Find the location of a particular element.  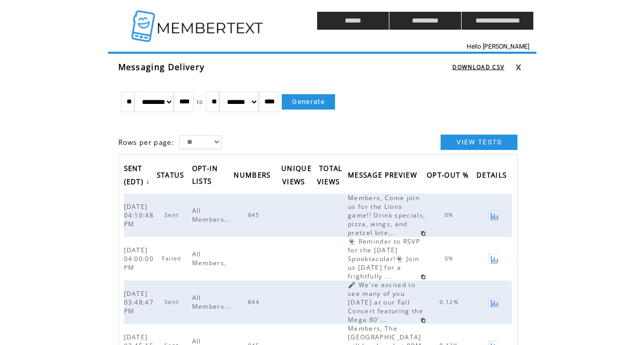

a: NUMBERS is located at coordinates (254, 176).